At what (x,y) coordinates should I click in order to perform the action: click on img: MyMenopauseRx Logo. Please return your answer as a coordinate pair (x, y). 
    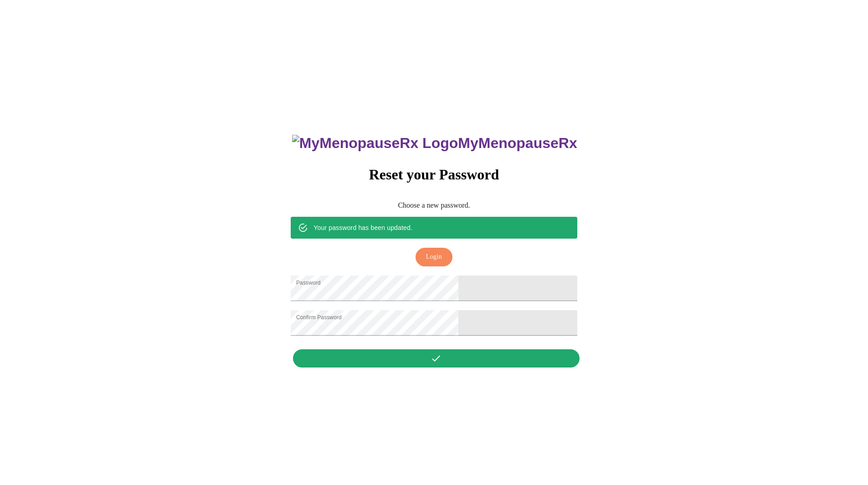
    Looking at the image, I should click on (375, 143).